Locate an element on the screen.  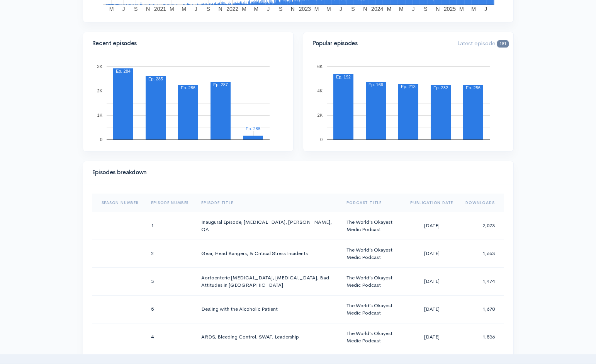
text: 6K is located at coordinates (320, 66).